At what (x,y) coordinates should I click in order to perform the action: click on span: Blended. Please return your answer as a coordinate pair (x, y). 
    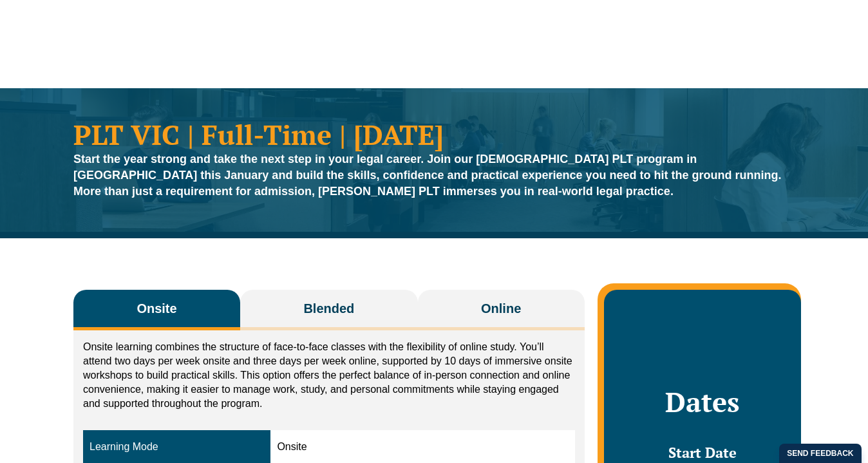
    Looking at the image, I should click on (328, 309).